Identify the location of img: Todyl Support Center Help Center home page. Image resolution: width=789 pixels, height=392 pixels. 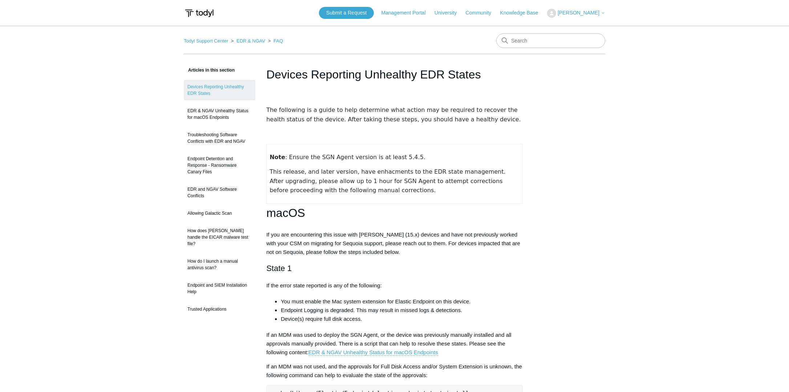
(199, 13).